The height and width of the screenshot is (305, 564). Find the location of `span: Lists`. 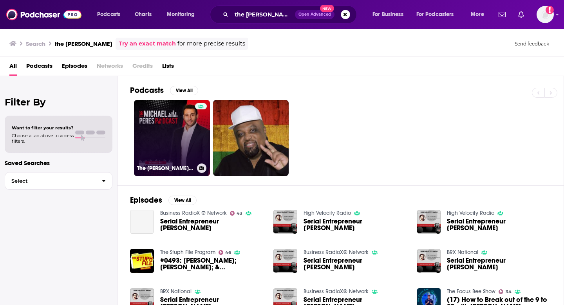

span: Lists is located at coordinates (168, 67).